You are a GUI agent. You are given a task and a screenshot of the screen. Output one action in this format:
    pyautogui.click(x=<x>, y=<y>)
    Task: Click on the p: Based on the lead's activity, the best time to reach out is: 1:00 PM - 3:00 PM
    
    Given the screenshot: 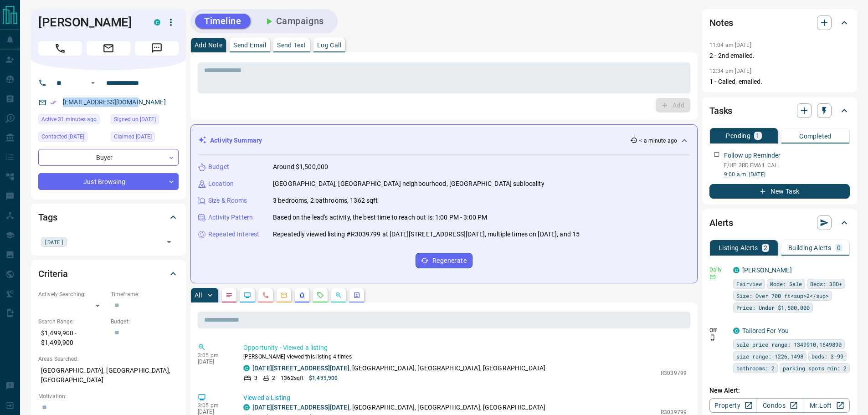 What is the action you would take?
    pyautogui.click(x=380, y=217)
    